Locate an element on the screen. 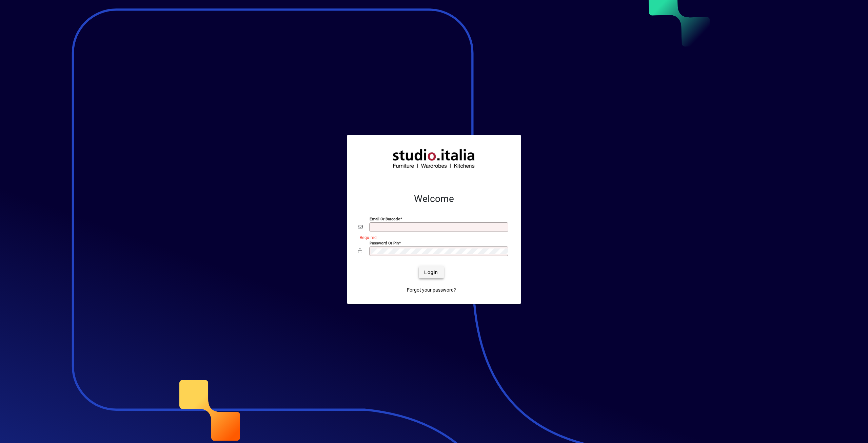  button: Login is located at coordinates (431, 272).